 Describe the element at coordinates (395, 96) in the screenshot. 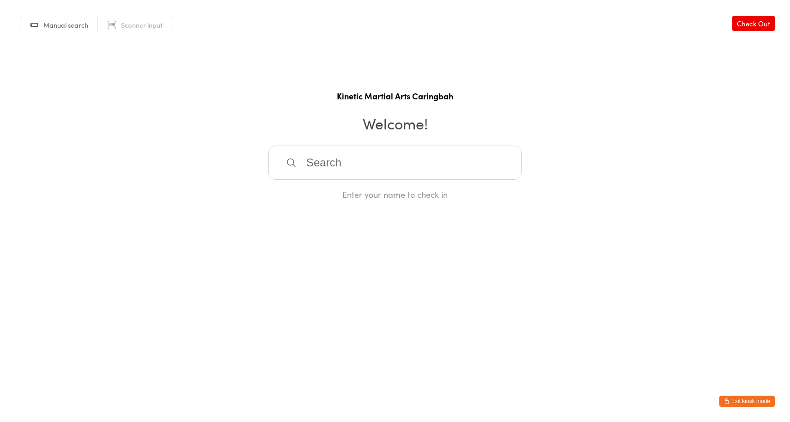

I see `h1: Kinetic Martial Arts Caringbah` at that location.